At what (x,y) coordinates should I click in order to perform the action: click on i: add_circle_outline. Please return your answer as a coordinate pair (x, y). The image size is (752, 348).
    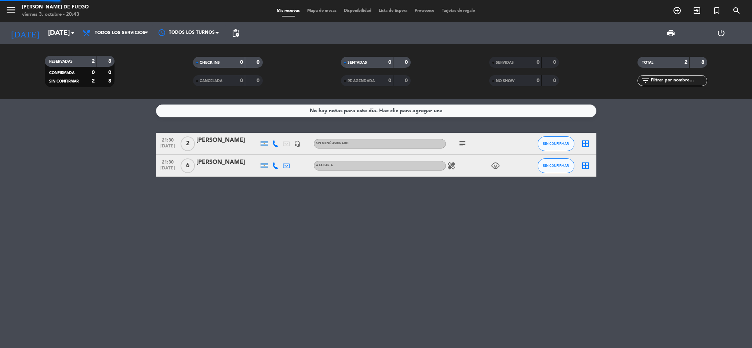
    Looking at the image, I should click on (677, 11).